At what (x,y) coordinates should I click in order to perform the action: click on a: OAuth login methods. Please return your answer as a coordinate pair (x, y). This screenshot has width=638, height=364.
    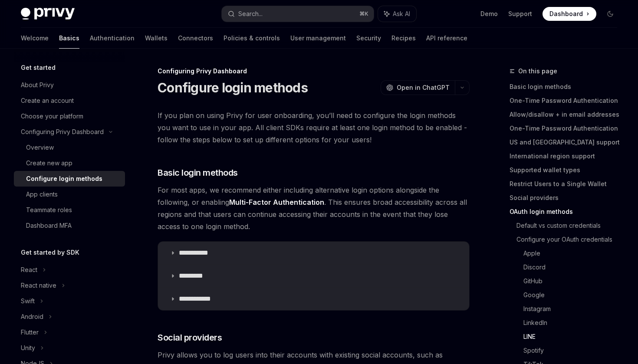
    Looking at the image, I should click on (567, 212).